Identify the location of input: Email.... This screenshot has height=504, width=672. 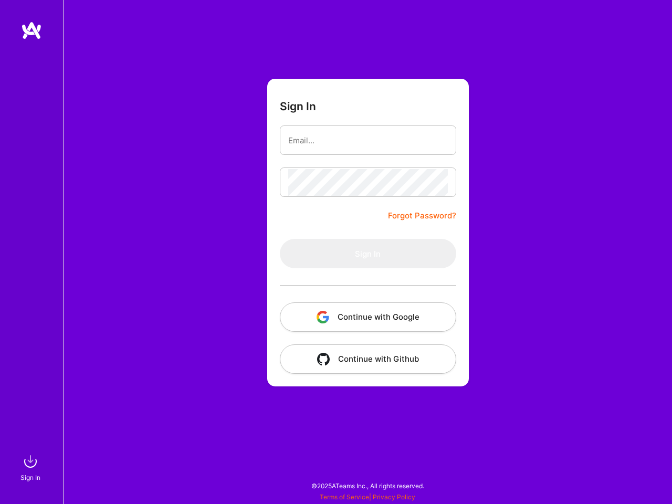
(368, 140).